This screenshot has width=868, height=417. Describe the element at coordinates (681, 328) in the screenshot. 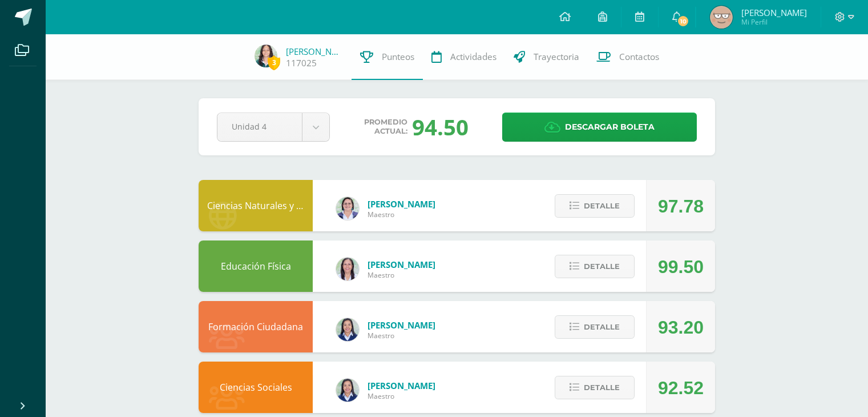

I see `div: 93.20` at that location.